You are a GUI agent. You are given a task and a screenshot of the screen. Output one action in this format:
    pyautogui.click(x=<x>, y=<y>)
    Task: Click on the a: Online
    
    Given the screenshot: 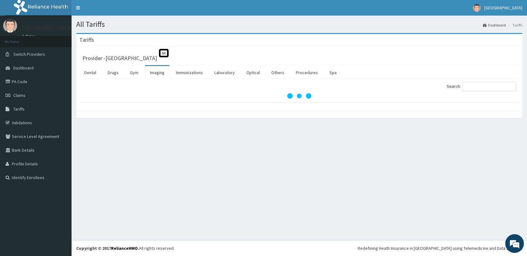 What is the action you would take?
    pyautogui.click(x=29, y=36)
    